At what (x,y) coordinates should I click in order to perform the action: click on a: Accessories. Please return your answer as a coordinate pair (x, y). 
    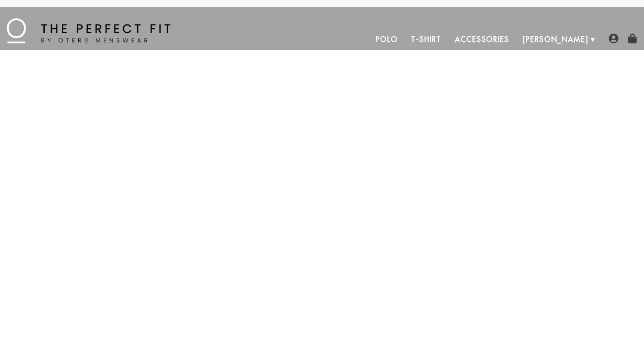
    Looking at the image, I should click on (482, 40).